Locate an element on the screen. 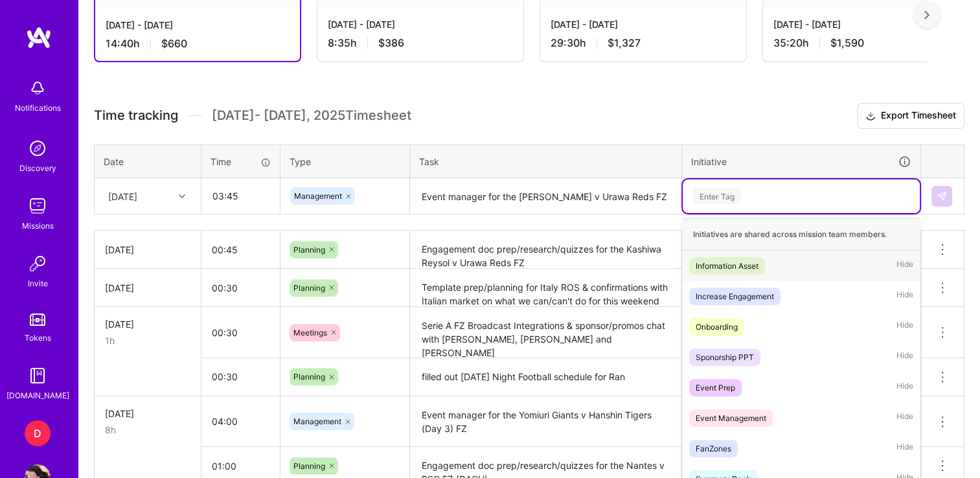 This screenshot has width=980, height=478. img: right is located at coordinates (927, 15).